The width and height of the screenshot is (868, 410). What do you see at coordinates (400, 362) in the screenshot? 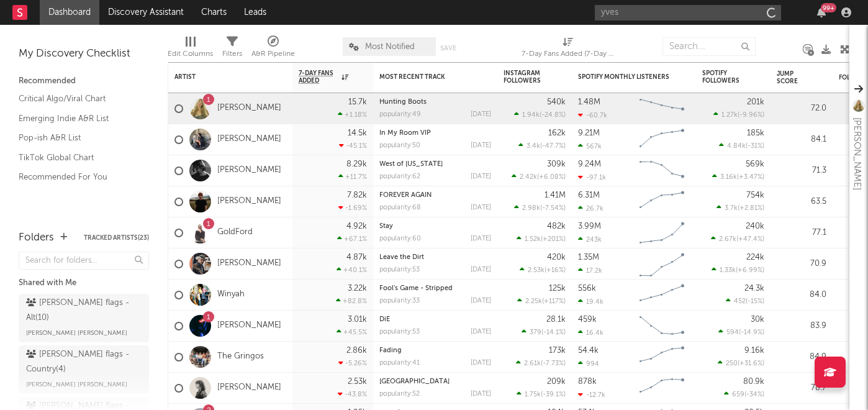
I see `div: popularity: 41` at bounding box center [400, 362].